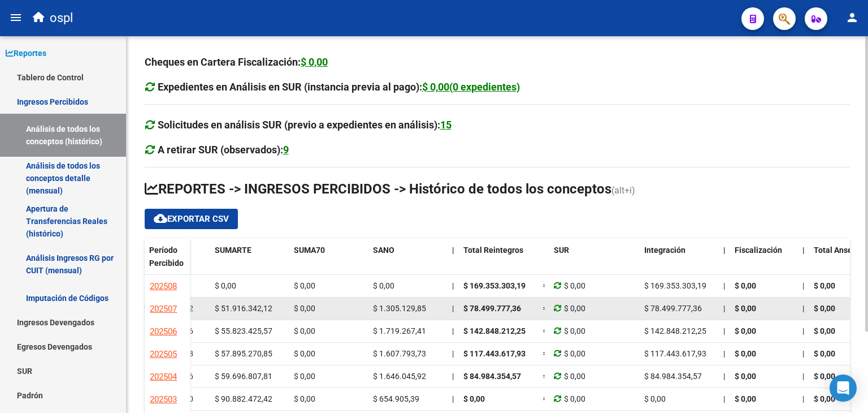 The image size is (868, 413). I want to click on span: Integración, so click(665, 250).